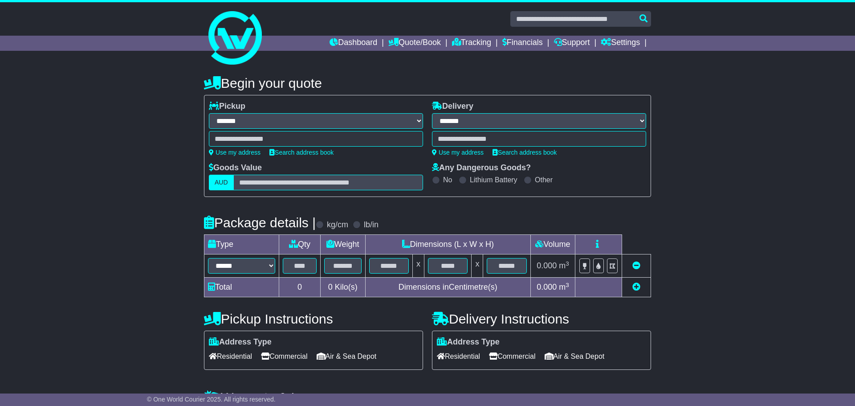  What do you see at coordinates (353, 43) in the screenshot?
I see `a: Dashboard` at bounding box center [353, 43].